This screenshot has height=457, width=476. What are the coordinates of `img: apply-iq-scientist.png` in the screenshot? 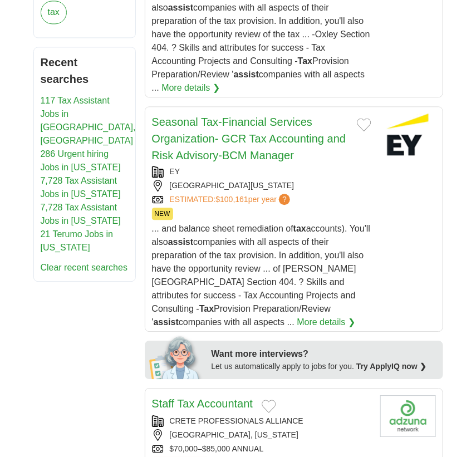 It's located at (176, 357).